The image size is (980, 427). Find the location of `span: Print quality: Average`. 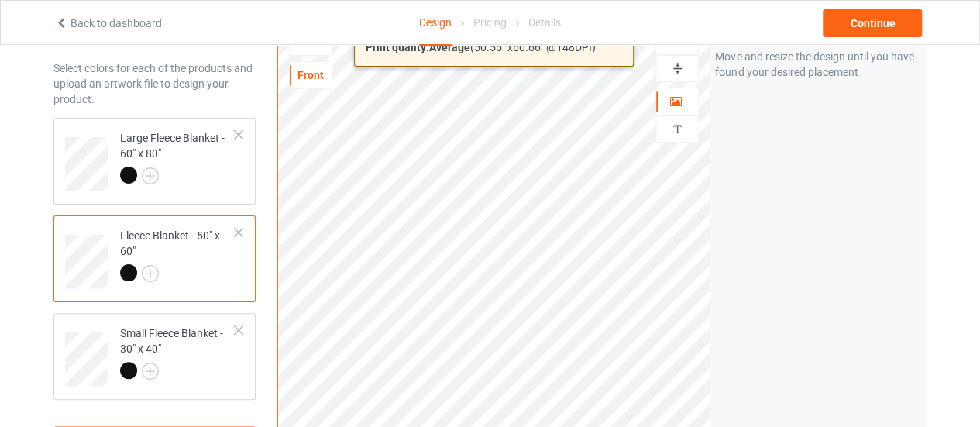

span: Print quality: Average is located at coordinates (417, 47).